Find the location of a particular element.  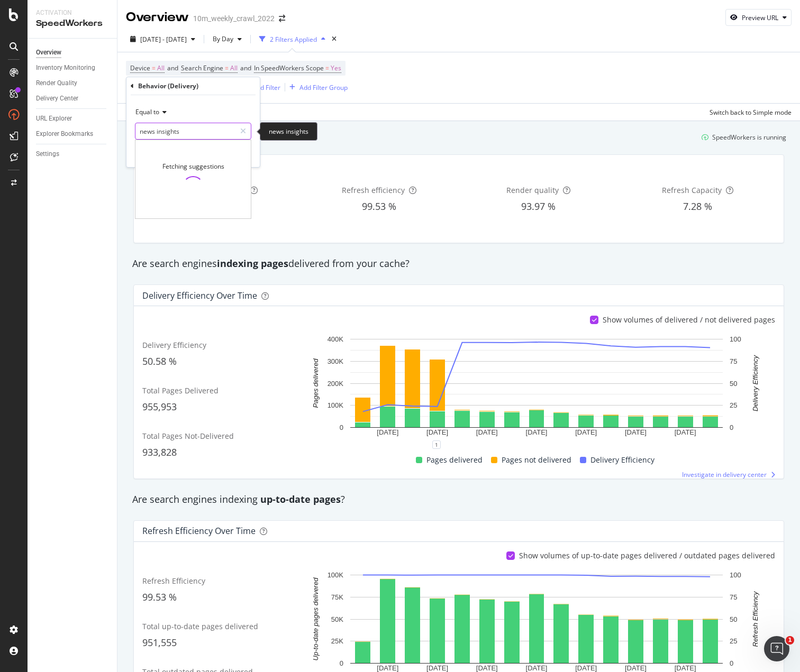

span: Refresh efficiency is located at coordinates (373, 190).